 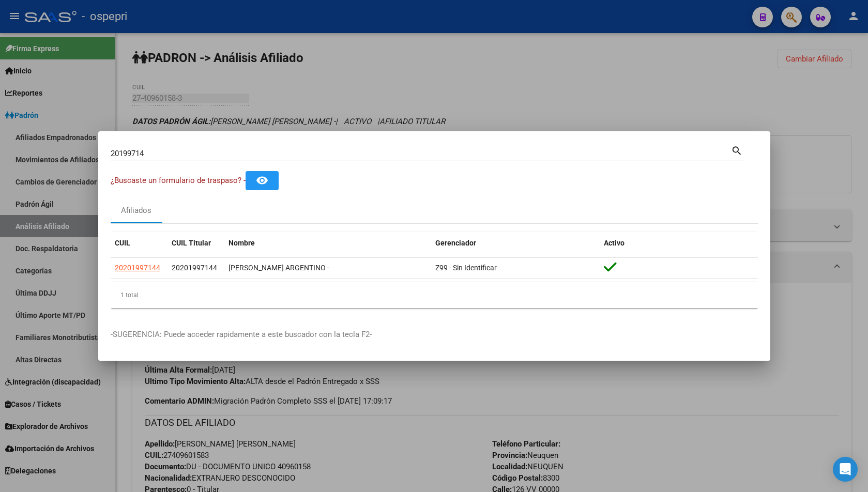 I want to click on datatable-header-cell: CUIL, so click(x=139, y=243).